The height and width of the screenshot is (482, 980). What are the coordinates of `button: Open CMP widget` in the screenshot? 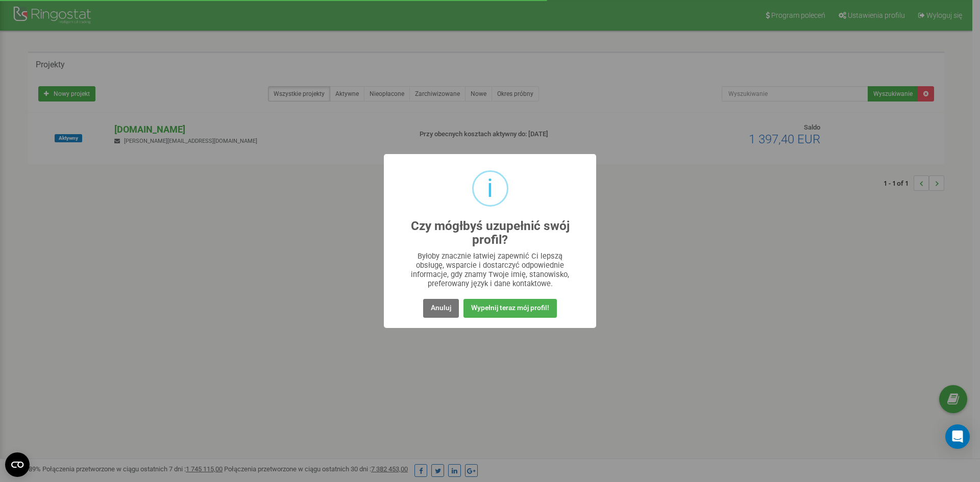 It's located at (17, 465).